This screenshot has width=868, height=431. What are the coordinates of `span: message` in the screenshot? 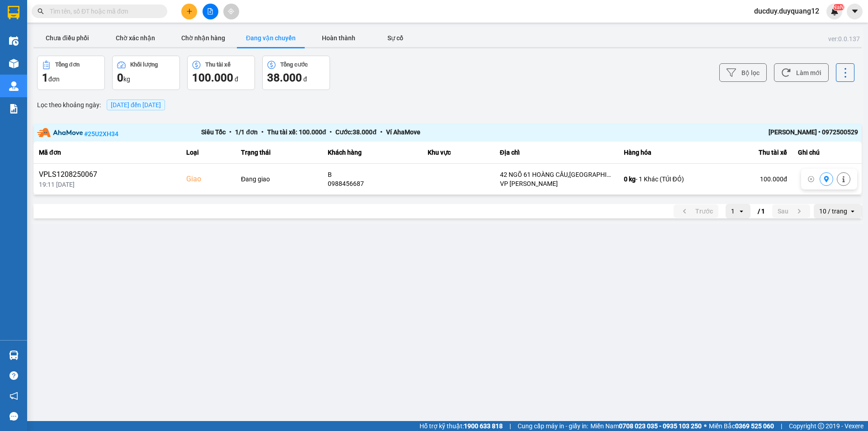 It's located at (13, 416).